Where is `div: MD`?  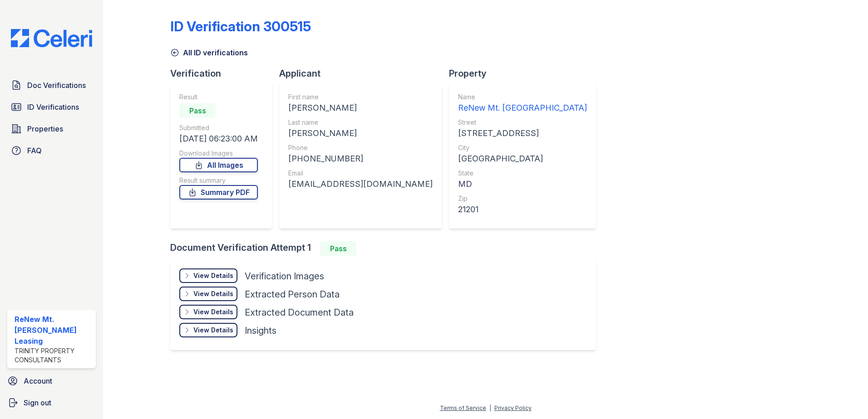
div: MD is located at coordinates (523, 184).